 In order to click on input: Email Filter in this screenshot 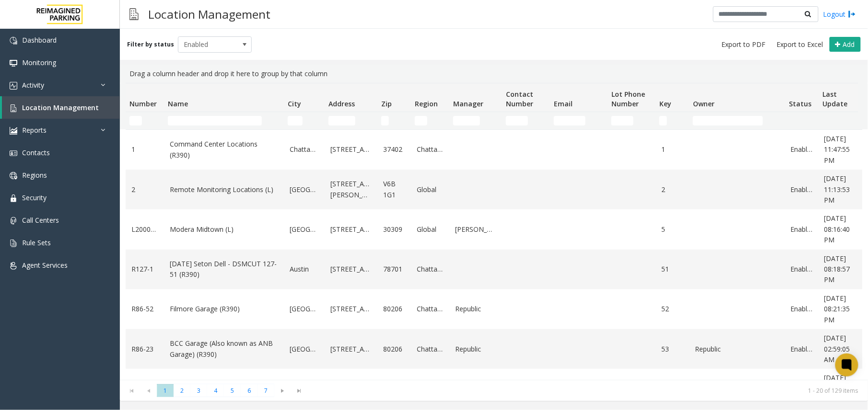, I will do `click(570, 121)`.